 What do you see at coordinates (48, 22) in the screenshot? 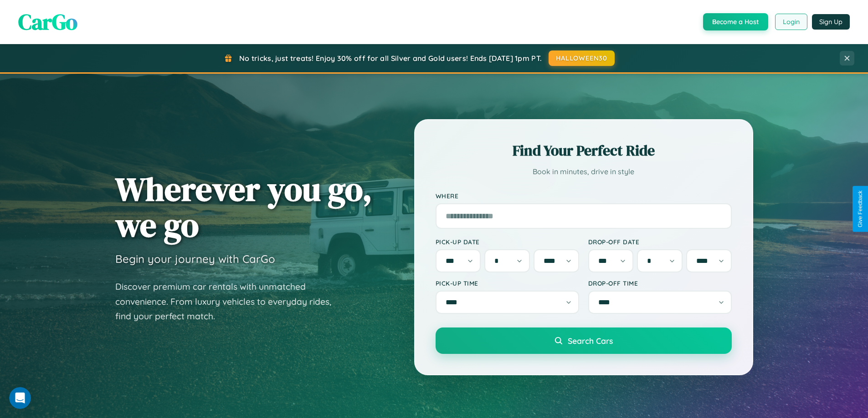
I see `span: CarGo` at bounding box center [48, 22].